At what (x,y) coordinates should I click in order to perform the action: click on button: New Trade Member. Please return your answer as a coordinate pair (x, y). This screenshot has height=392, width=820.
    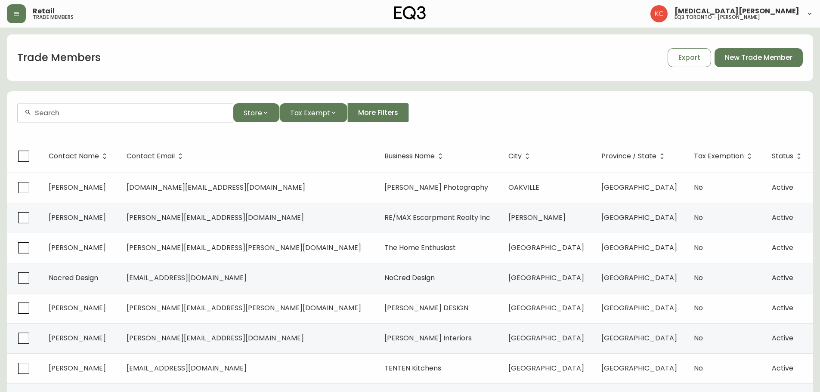
    Looking at the image, I should click on (758, 58).